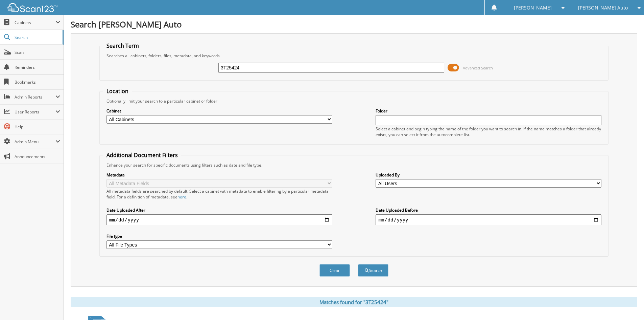  I want to click on div: Optionally limit your search to a particular cabinet or folder, so click(354, 101).